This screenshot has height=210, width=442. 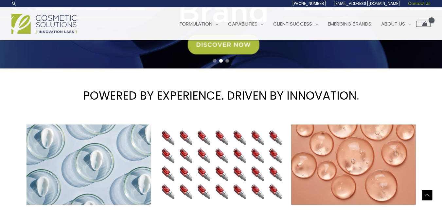 I want to click on a: About Us, so click(x=396, y=24).